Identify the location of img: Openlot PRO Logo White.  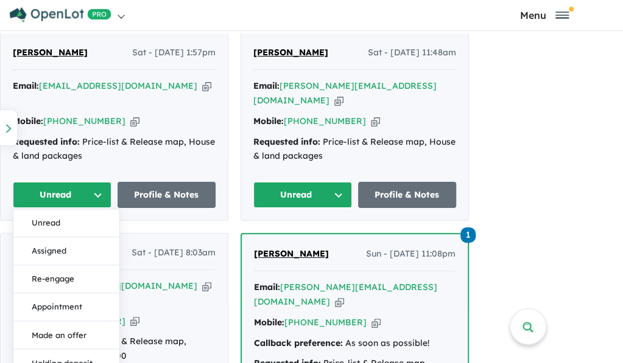
(60, 15).